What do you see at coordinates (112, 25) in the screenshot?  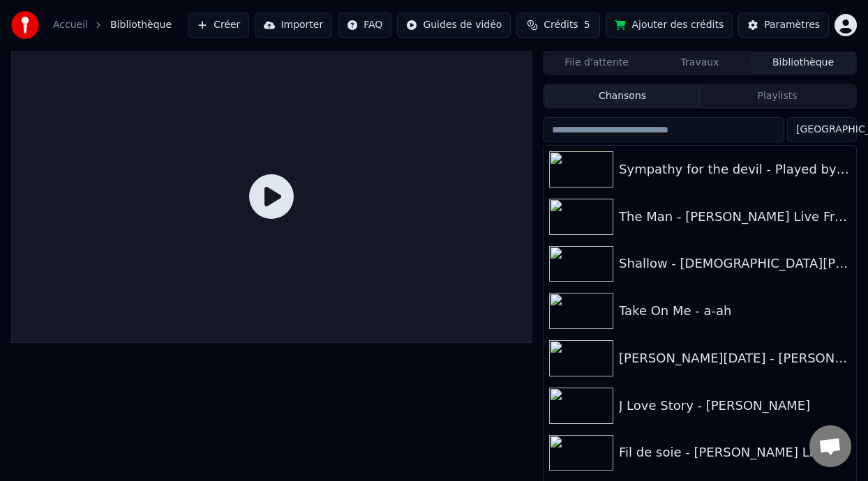 I see `nav: breadcrumb` at bounding box center [112, 25].